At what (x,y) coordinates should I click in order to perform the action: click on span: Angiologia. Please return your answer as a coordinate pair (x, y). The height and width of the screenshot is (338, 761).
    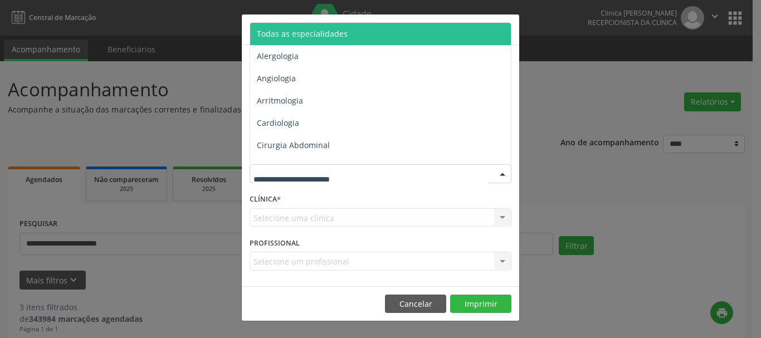
    Looking at the image, I should click on (276, 78).